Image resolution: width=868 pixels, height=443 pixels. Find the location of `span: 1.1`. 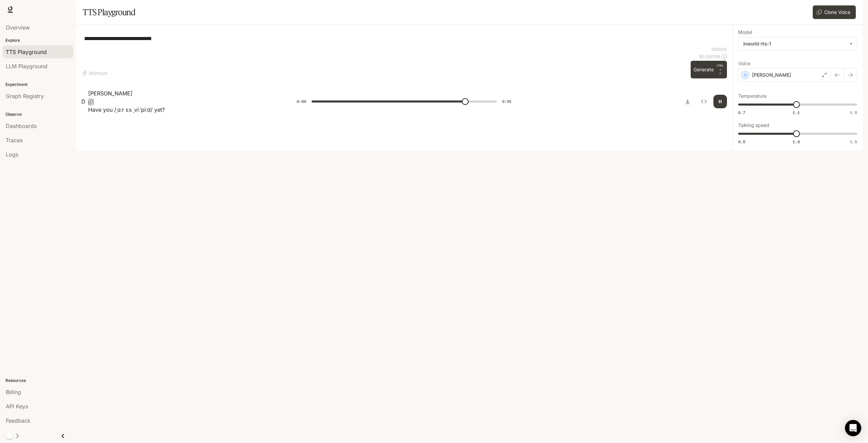

span: 1.1 is located at coordinates (796, 112).